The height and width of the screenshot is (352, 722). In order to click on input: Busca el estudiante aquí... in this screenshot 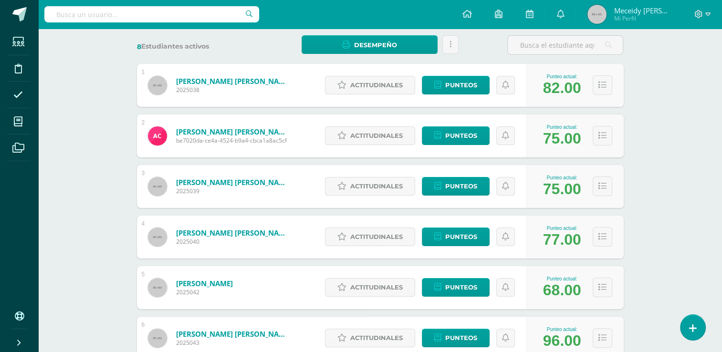, I will do `click(565, 45)`.